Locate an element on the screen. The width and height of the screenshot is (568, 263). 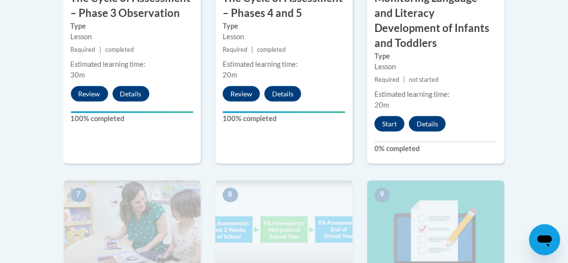
span: 9 is located at coordinates (382, 195).